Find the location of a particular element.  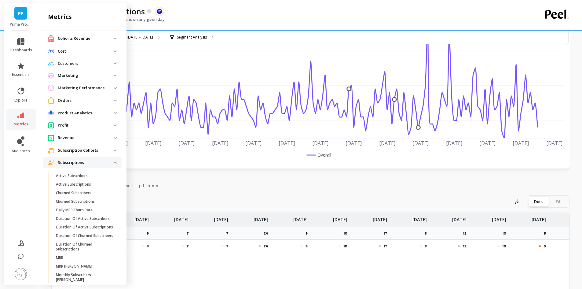

p: Marketing is located at coordinates (86, 75).